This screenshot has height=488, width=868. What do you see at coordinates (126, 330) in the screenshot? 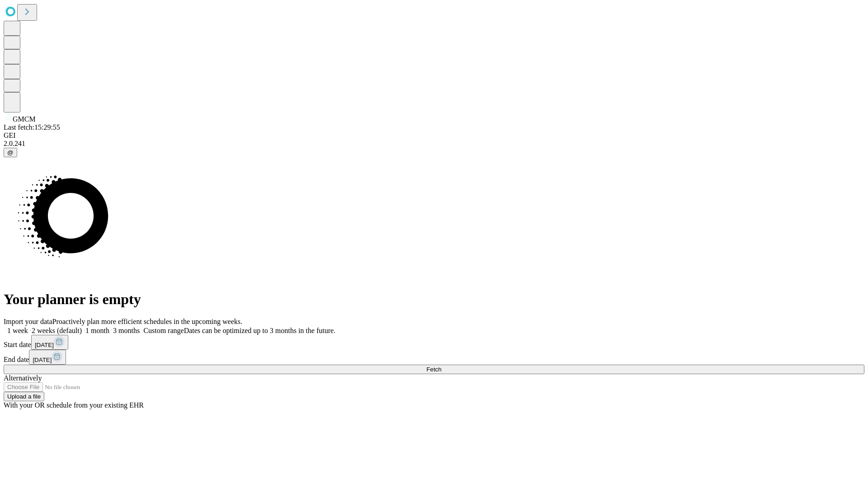
I see `span: 3 months` at bounding box center [126, 330].